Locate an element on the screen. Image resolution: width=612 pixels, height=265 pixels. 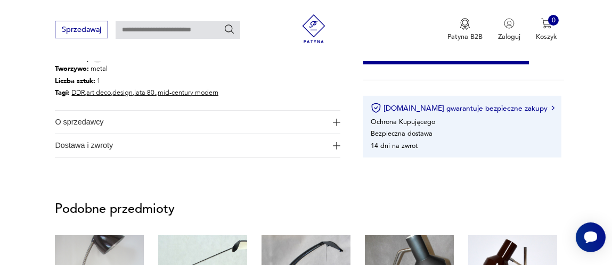
img: Ikona certyfikatu is located at coordinates (376, 108).